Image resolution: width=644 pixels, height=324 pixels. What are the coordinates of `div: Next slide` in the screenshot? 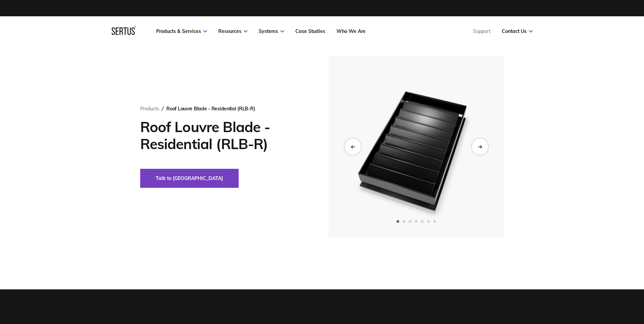 It's located at (480, 147).